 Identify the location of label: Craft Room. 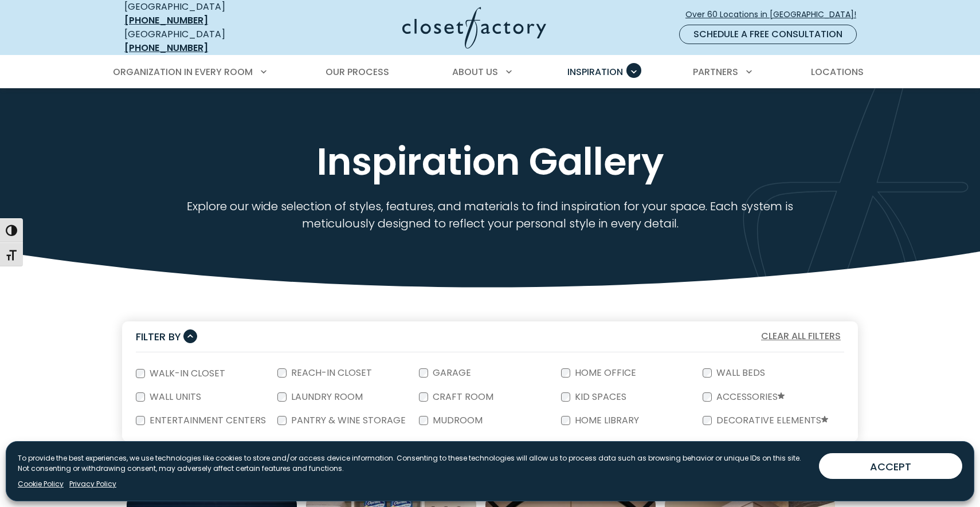
(462, 397).